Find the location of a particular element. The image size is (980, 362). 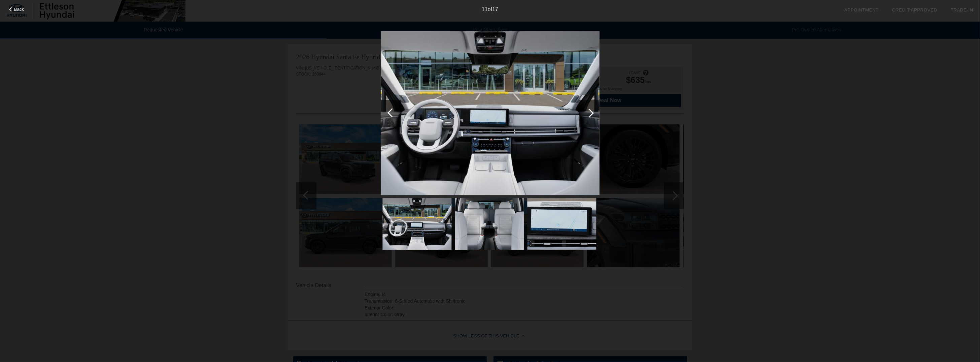

span: 11 is located at coordinates (485, 9).